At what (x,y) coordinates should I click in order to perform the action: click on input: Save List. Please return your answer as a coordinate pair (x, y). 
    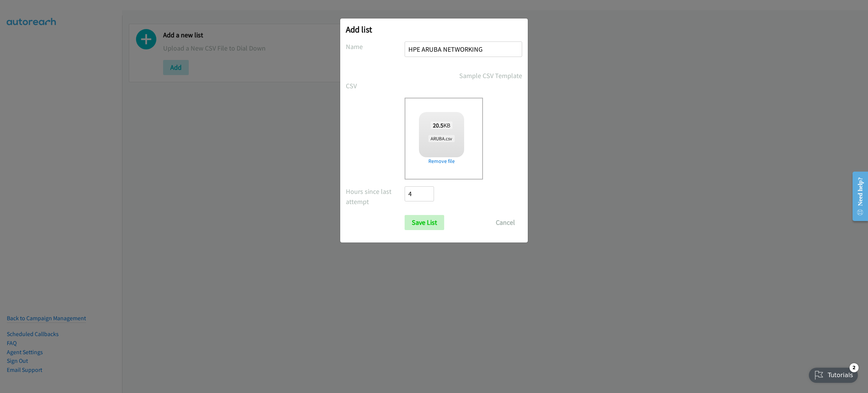
    Looking at the image, I should click on (424, 222).